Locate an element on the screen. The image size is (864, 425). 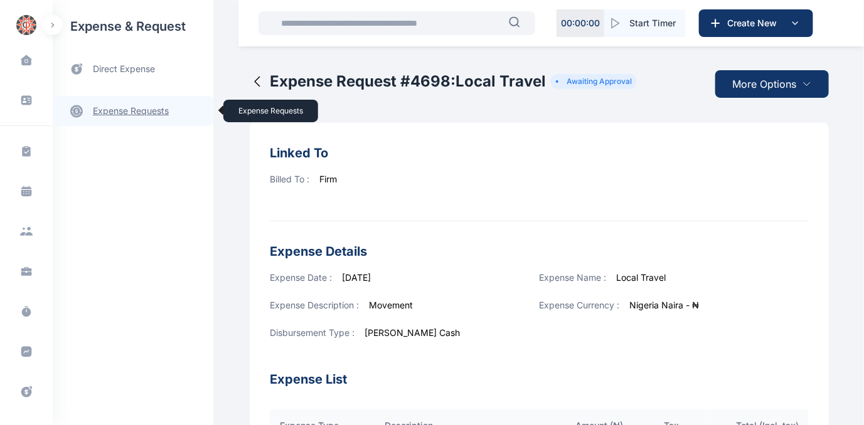
span: Billed To : is located at coordinates (289, 179).